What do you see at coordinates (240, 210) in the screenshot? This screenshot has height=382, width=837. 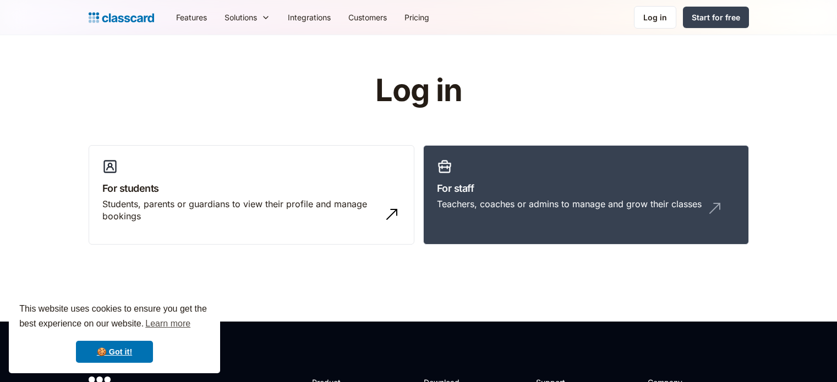 I see `div: Students, parents or guardians to view their profile and manage bookings` at bounding box center [240, 210].